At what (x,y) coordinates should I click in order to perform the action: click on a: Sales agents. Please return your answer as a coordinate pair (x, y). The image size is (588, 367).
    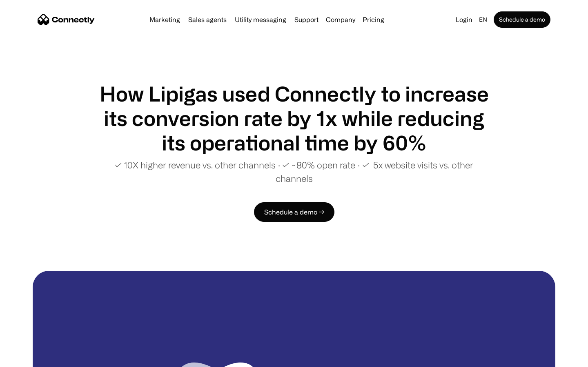
    Looking at the image, I should click on (208, 20).